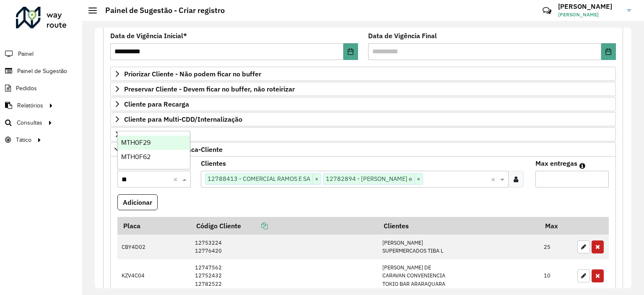 The width and height of the screenshot is (644, 295). I want to click on span: Painel de Sugestão, so click(42, 71).